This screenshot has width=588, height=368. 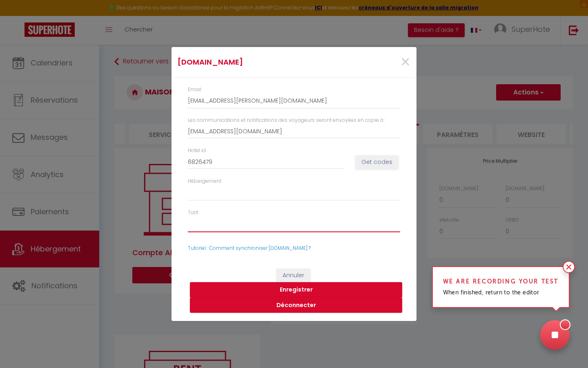 What do you see at coordinates (296, 290) in the screenshot?
I see `button: Enregistrer` at bounding box center [296, 290].